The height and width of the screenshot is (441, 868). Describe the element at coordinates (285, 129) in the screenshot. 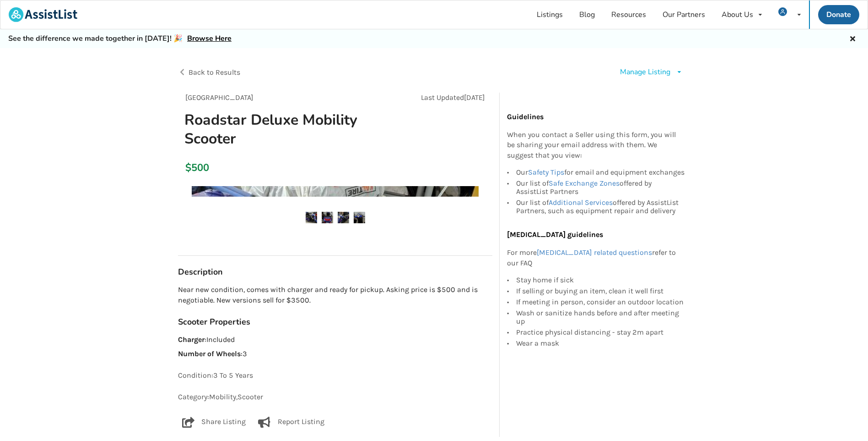

I see `h1: Roadstar Deluxe Mobility Scooter` at that location.